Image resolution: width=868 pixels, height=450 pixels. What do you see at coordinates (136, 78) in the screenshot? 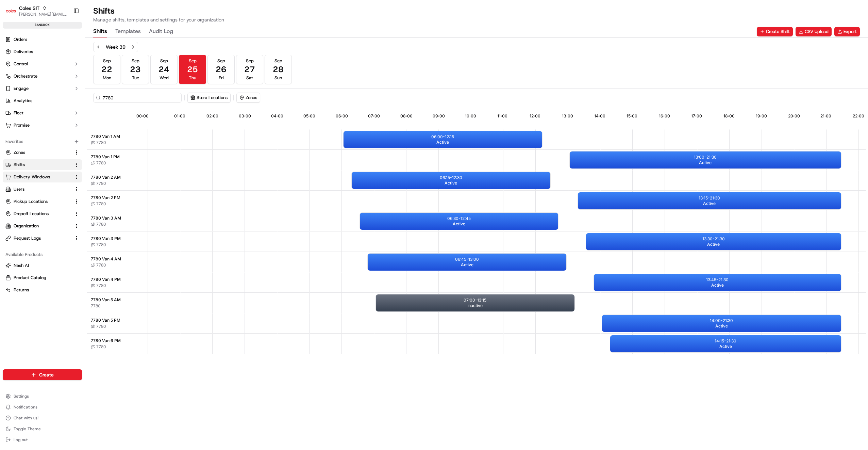
I see `span: Tue` at bounding box center [136, 78].